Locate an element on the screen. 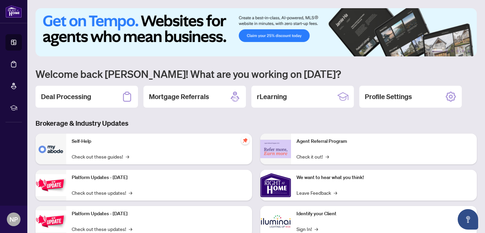  img: Platform Updates - July 8, 2025 is located at coordinates (51, 221).